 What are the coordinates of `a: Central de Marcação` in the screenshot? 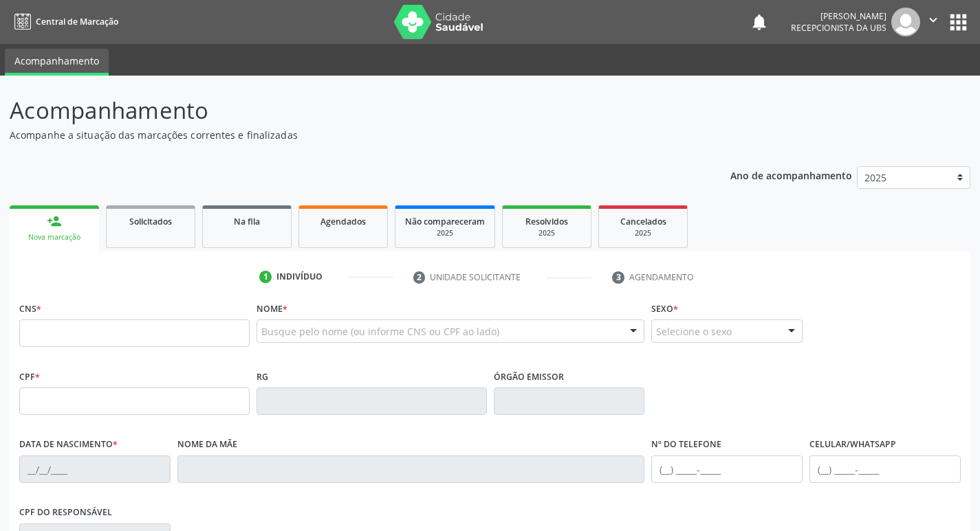 It's located at (64, 21).